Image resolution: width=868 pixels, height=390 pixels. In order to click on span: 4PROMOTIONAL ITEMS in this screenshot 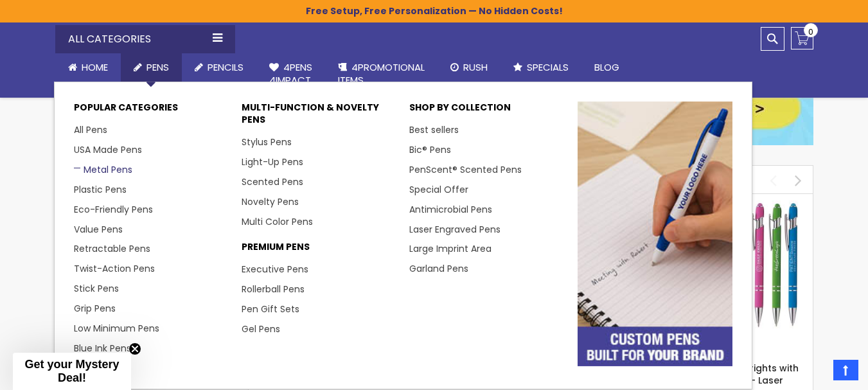, I will do `click(381, 73)`.